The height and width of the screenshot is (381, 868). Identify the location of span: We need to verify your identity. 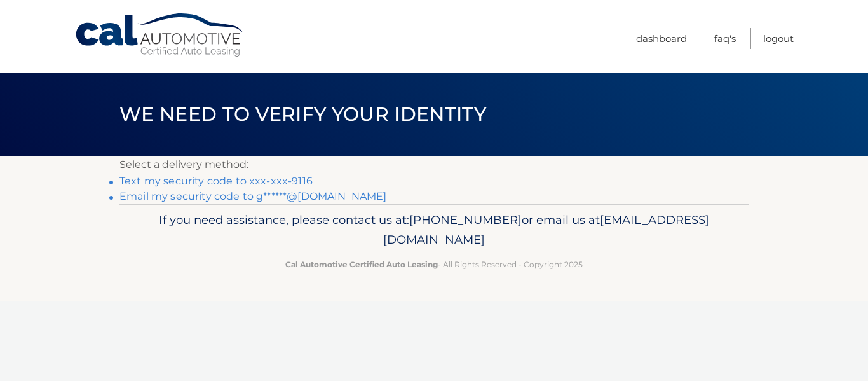
(302, 114).